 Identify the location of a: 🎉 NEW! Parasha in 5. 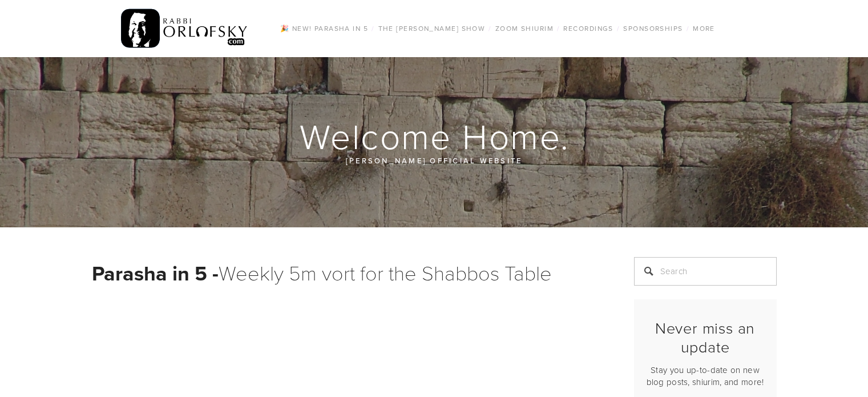
(324, 29).